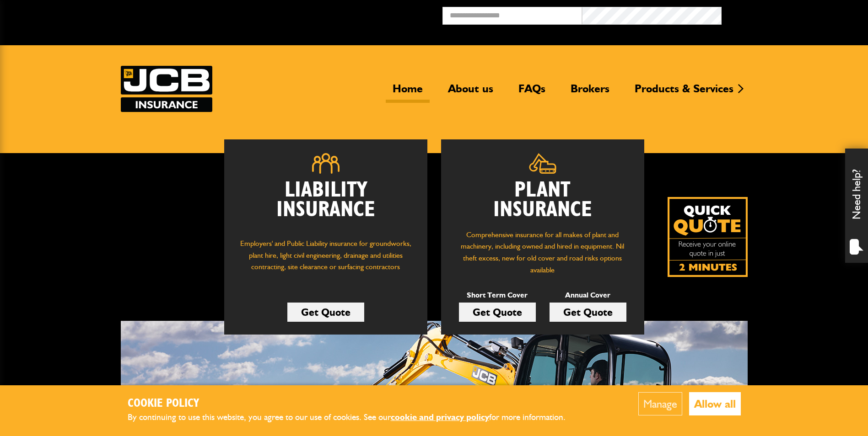  I want to click on p: By continuing to use this website, you agree to our use of cookies. See our for more information., so click(355, 417).